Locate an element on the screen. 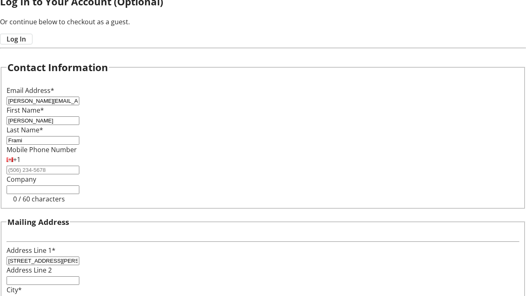 This screenshot has width=526, height=296. input: (506) 234-5678 is located at coordinates (43, 170).